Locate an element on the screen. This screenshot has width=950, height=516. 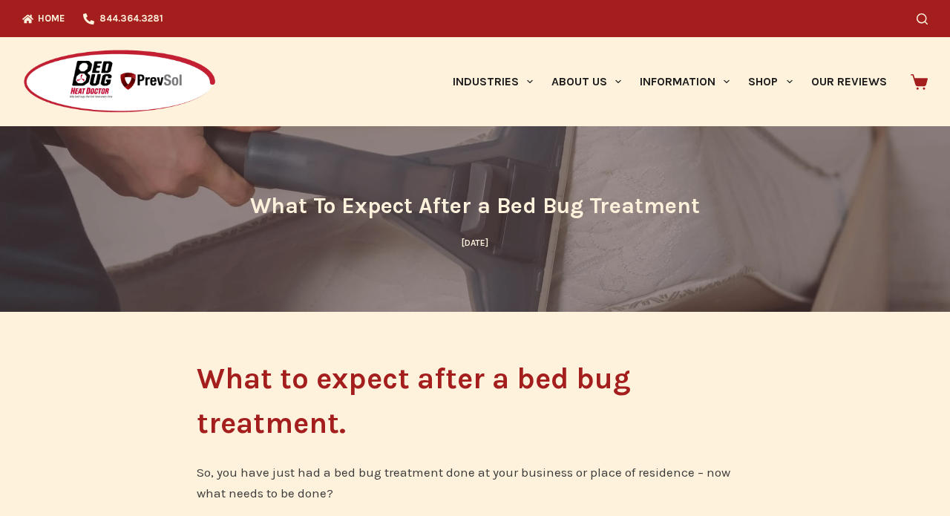
button: Search is located at coordinates (922, 19).